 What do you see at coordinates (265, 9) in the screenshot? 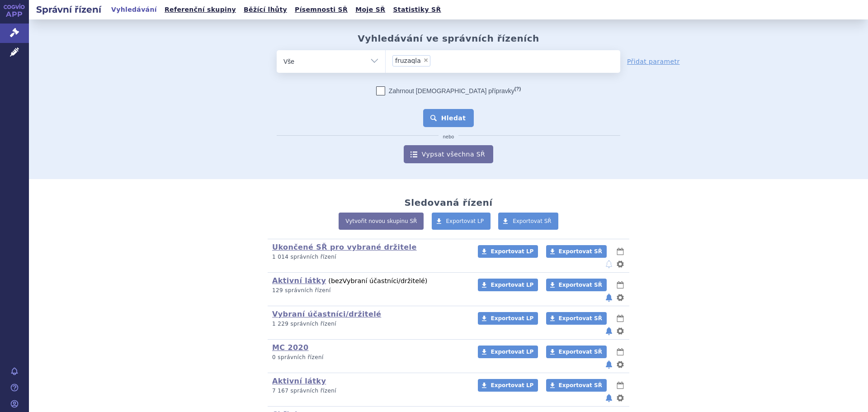
I see `a: Běžící lhůty` at bounding box center [265, 9].